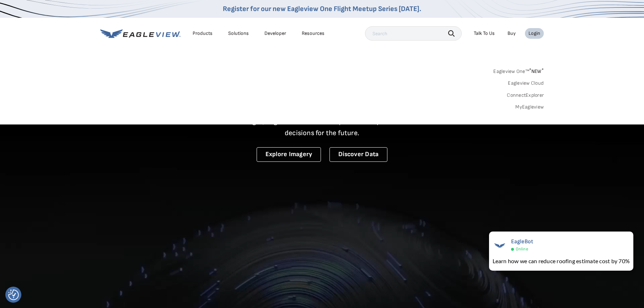 The width and height of the screenshot is (644, 308). I want to click on a: Developer, so click(275, 34).